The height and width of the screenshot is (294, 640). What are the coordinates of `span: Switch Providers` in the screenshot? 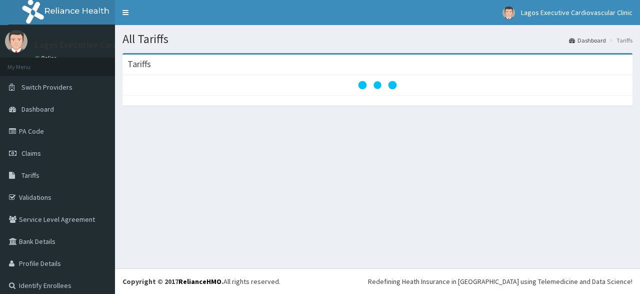 It's located at (47, 87).